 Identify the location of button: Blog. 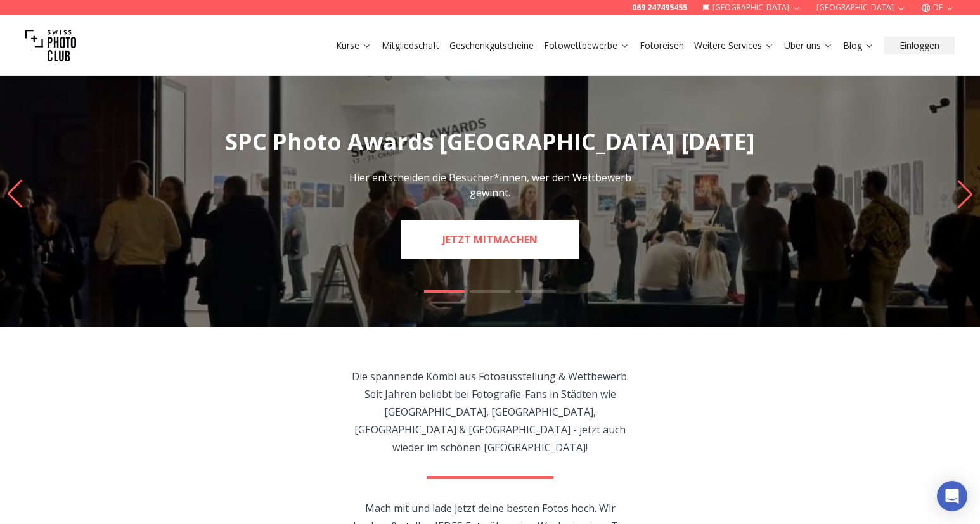
(858, 45).